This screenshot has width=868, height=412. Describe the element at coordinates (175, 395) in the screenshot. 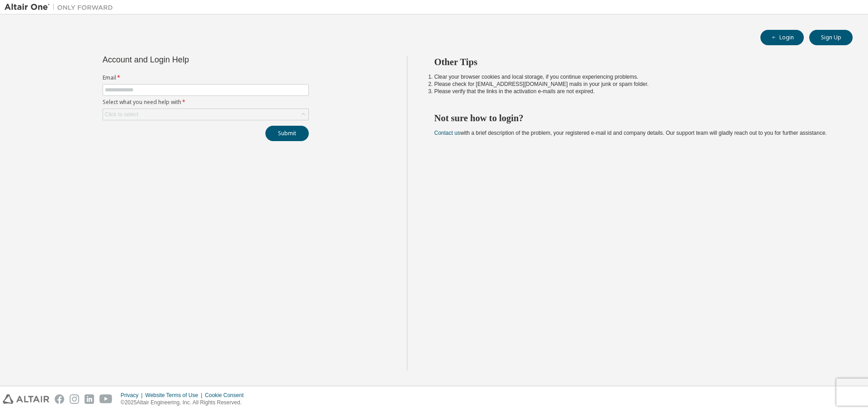

I see `div: Website Terms of Use` at that location.